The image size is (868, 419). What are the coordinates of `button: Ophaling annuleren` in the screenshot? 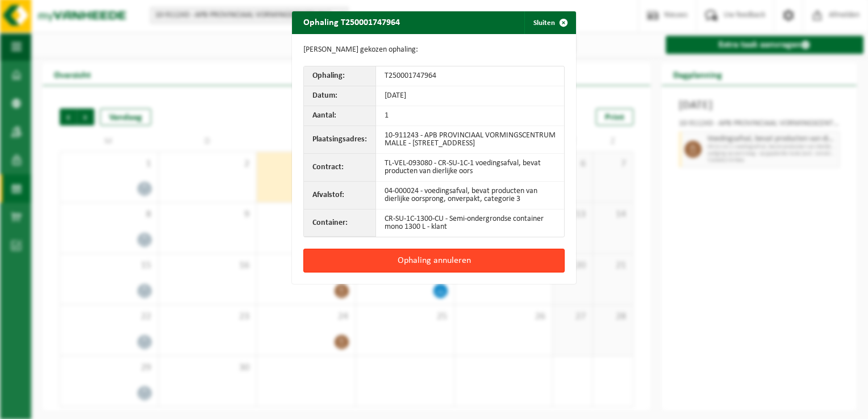 It's located at (434, 261).